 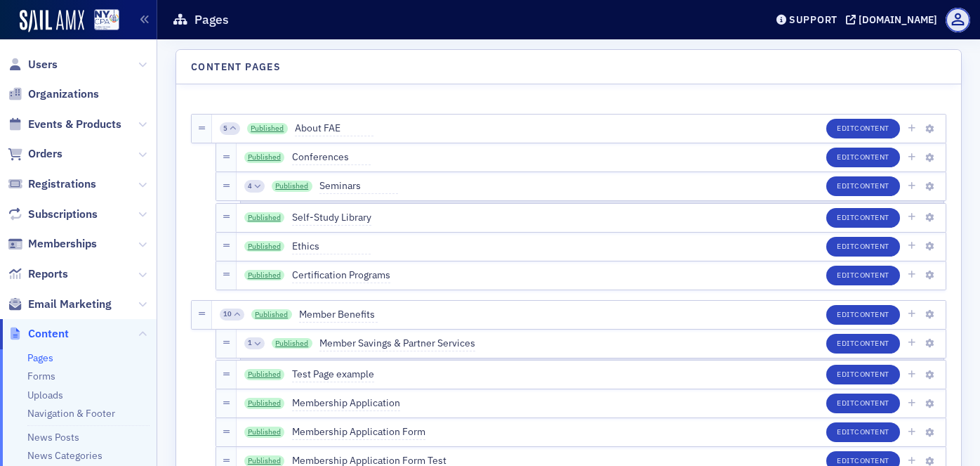 I want to click on span: 4, so click(x=250, y=186).